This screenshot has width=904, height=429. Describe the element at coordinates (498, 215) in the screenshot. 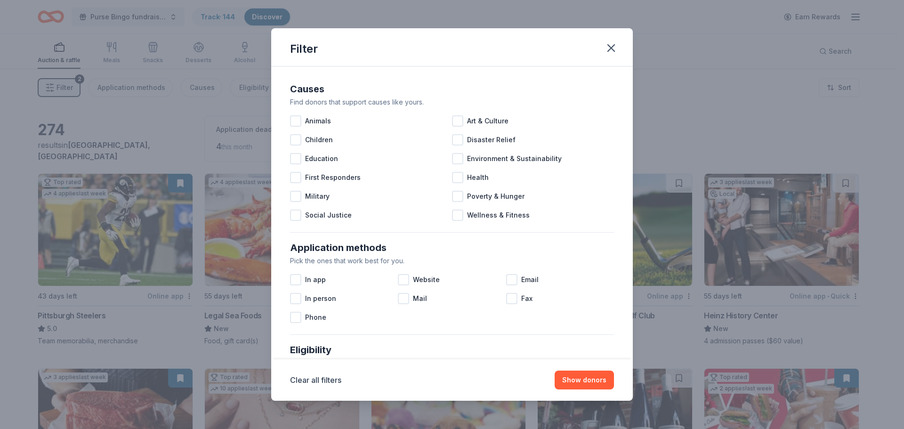

I see `span: Wellness & Fitness` at that location.